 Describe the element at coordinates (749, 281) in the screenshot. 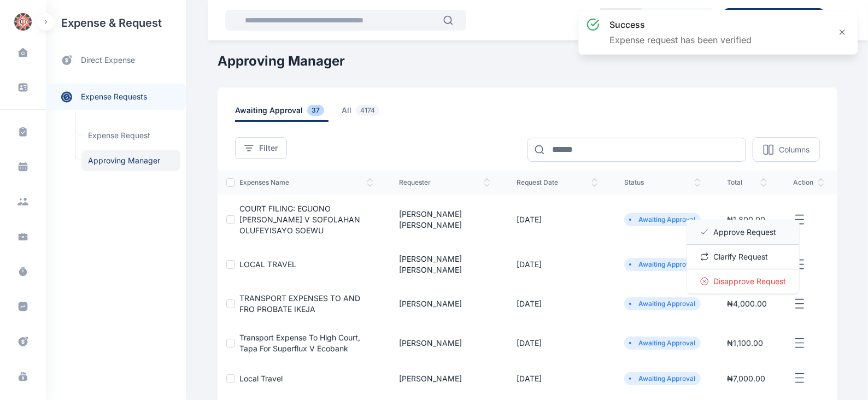

I see `span: Disapprove Request` at that location.